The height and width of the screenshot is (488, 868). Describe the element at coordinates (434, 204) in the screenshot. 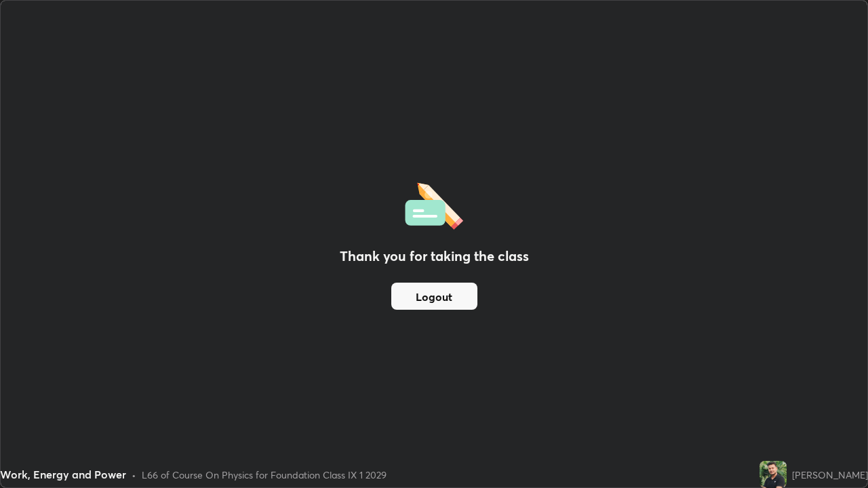

I see `img: offlineFeedback.1438e8b3.svg` at that location.